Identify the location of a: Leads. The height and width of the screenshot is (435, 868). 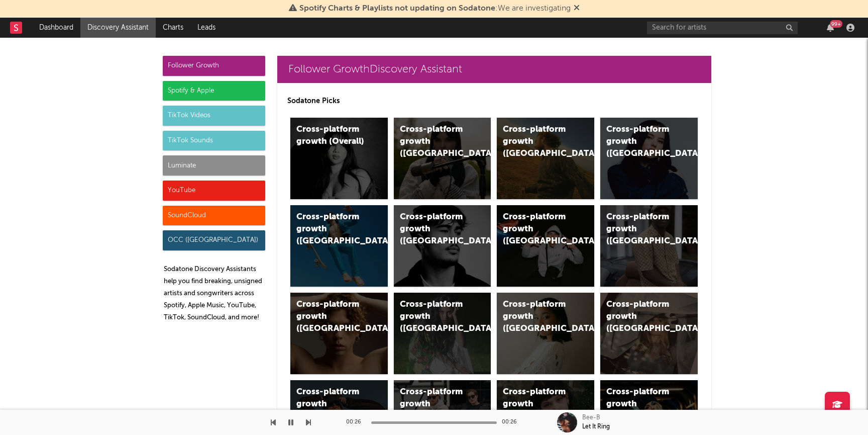
(206, 28).